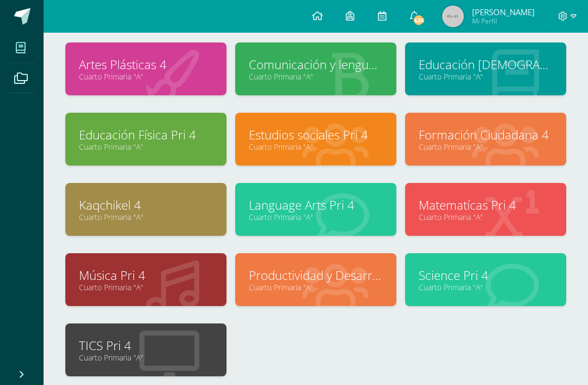 Image resolution: width=588 pixels, height=385 pixels. I want to click on a: Formación Ciudadana 4, so click(485, 135).